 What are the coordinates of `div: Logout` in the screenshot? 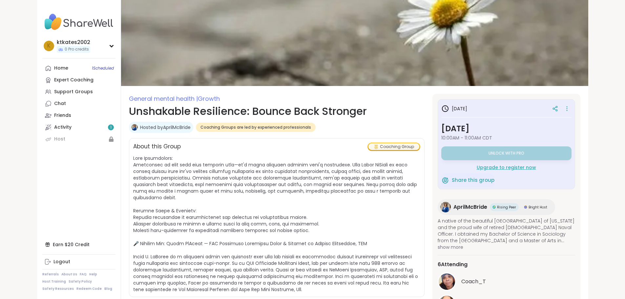 It's located at (62, 262).